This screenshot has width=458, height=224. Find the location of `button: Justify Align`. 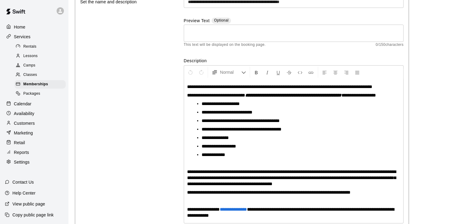

button: Justify Align is located at coordinates (358, 72).